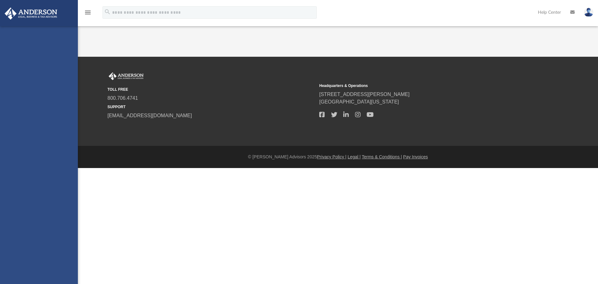 This screenshot has width=598, height=284. Describe the element at coordinates (211, 89) in the screenshot. I see `small: TOLL FREE` at that location.